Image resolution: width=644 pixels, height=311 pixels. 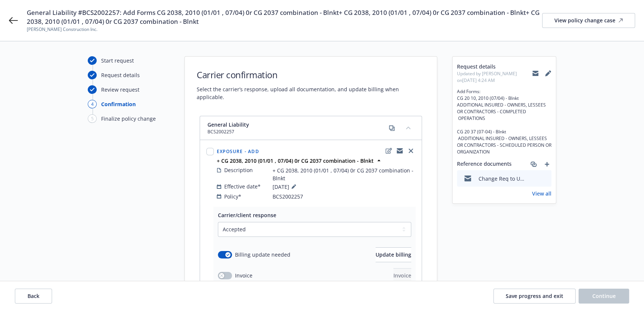 What do you see at coordinates (542, 193) in the screenshot?
I see `a: View all` at bounding box center [542, 193].